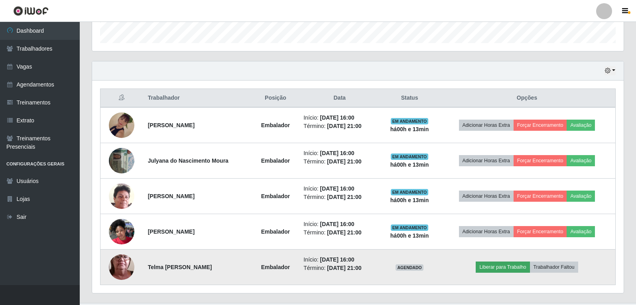 The image size is (636, 305). I want to click on strong: Julyana do Nascimento Moura, so click(188, 161).